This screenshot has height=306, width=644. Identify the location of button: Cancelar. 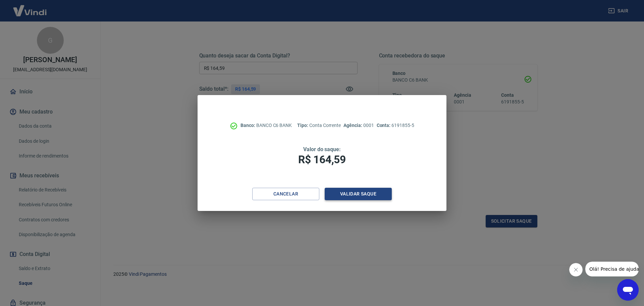
(286, 194).